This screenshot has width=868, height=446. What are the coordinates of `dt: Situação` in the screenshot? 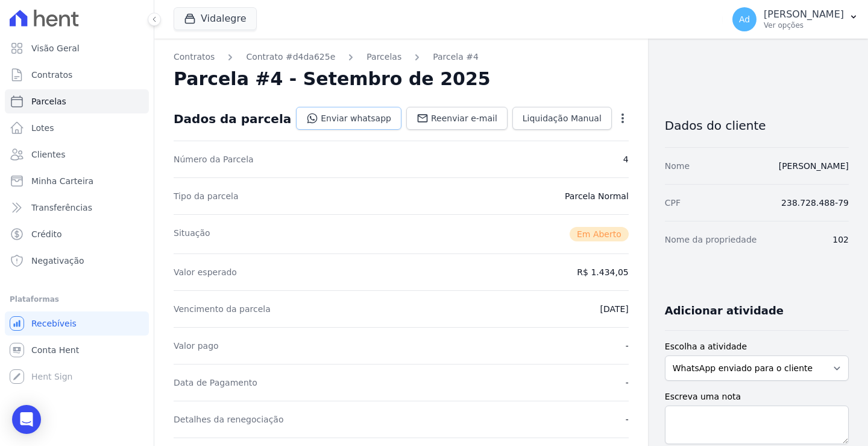 It's located at (192, 234).